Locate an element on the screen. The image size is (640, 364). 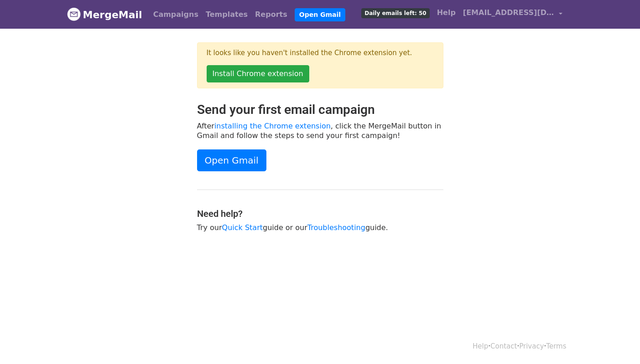
h4: Need help? is located at coordinates (320, 214).